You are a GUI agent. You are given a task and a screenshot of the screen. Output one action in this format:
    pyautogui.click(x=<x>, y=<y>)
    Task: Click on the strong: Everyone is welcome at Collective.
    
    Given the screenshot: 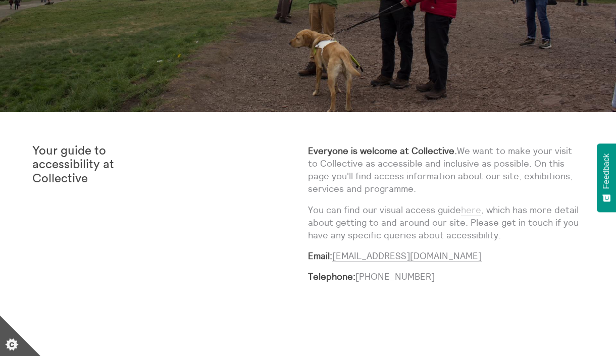 What is the action you would take?
    pyautogui.click(x=382, y=150)
    